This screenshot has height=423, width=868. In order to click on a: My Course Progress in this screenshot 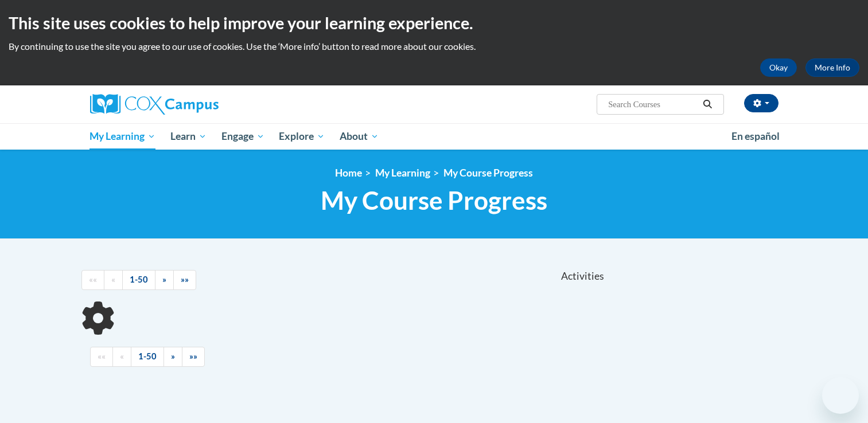, I will do `click(488, 173)`.